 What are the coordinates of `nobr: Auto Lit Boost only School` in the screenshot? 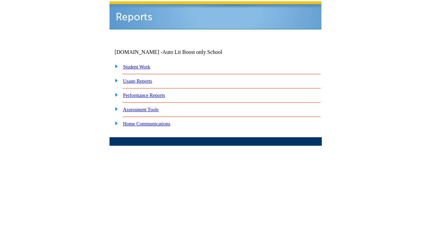 It's located at (192, 52).